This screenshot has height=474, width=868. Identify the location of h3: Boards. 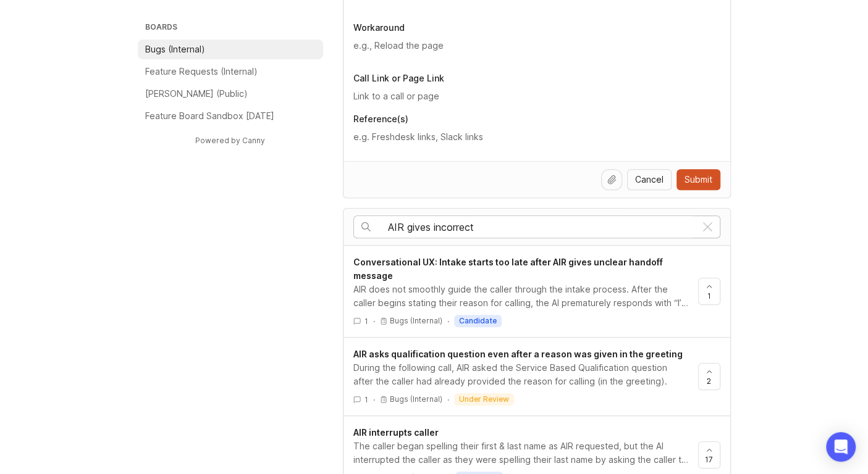
(233, 29).